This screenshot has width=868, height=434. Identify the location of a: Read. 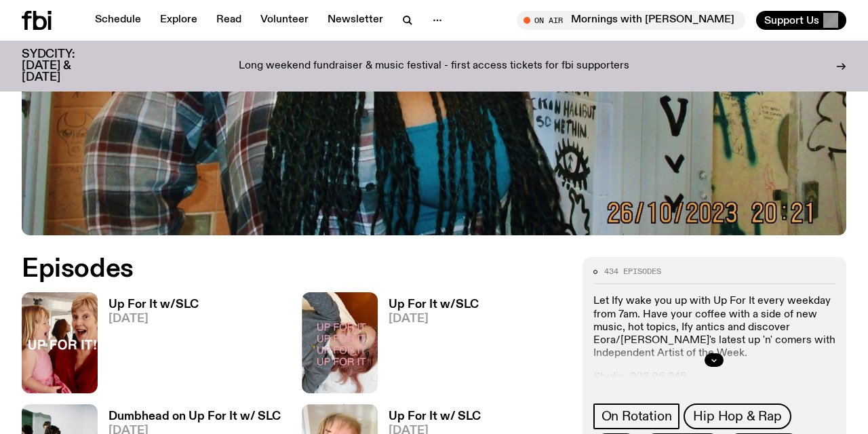
(229, 20).